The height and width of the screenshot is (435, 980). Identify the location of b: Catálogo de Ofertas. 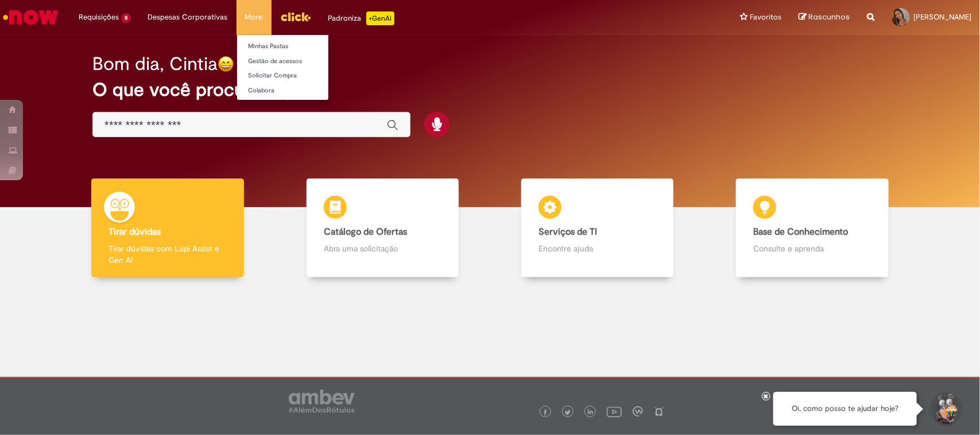
(365, 231).